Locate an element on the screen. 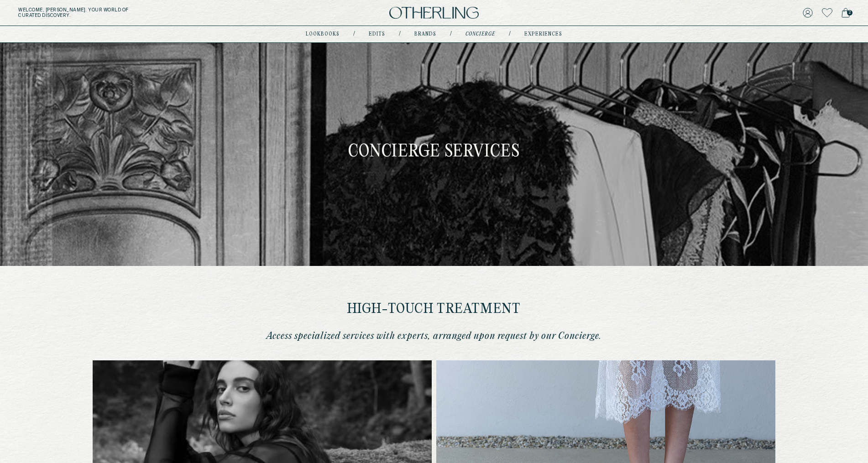  h1: Concierge Services is located at coordinates (434, 152).